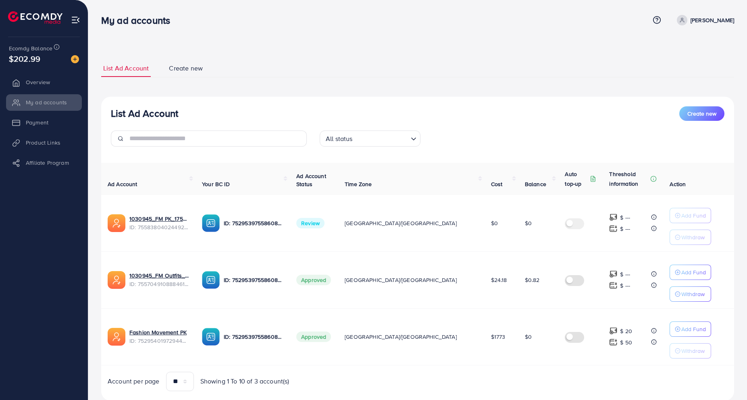  Describe the element at coordinates (25, 58) in the screenshot. I see `span: $202.99` at that location.